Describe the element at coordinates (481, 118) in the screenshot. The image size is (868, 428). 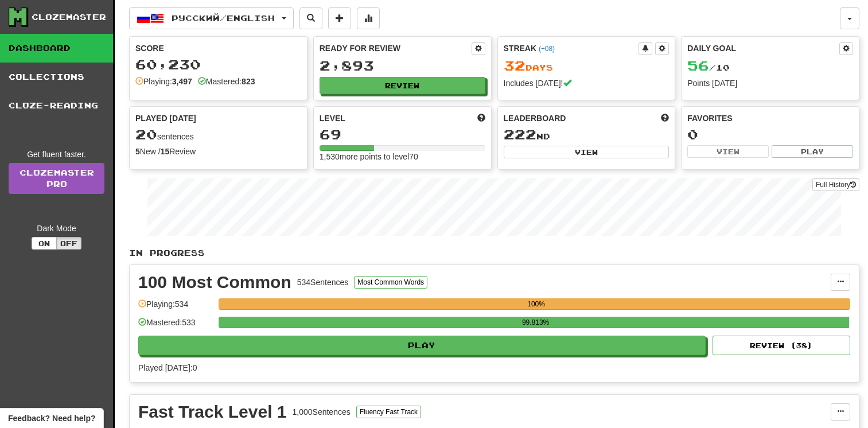
I see `span: Score more points to level up` at that location.